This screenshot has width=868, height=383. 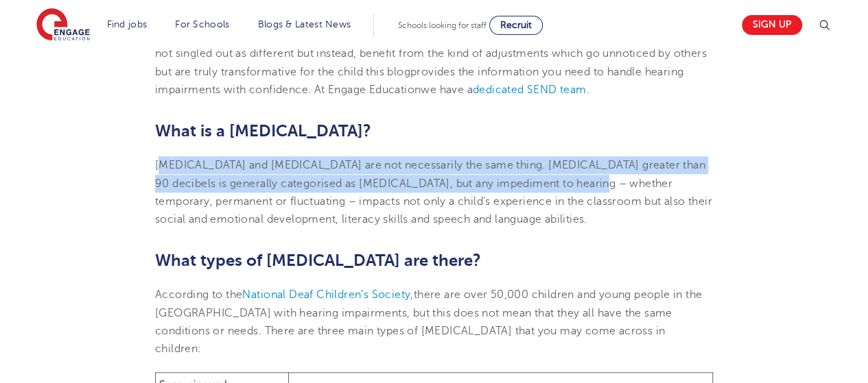 What do you see at coordinates (442, 26) in the screenshot?
I see `span: Schools looking for staff` at bounding box center [442, 26].